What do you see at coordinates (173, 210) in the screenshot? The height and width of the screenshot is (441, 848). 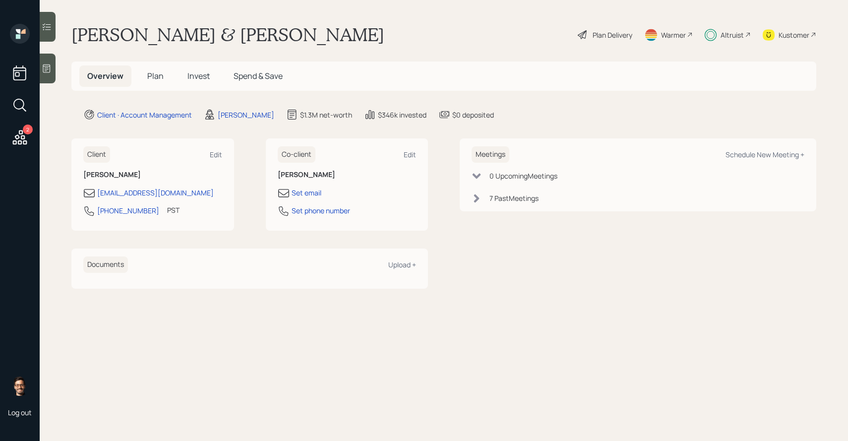 I see `div: PST` at bounding box center [173, 210].